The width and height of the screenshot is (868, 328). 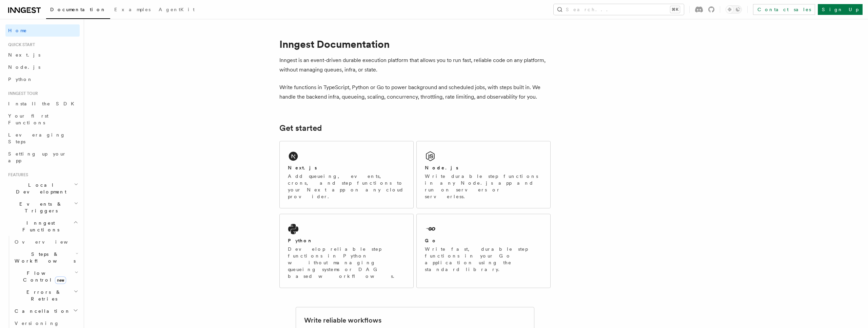 What do you see at coordinates (734, 10) in the screenshot?
I see `button: Toggle dark mode` at bounding box center [734, 10].